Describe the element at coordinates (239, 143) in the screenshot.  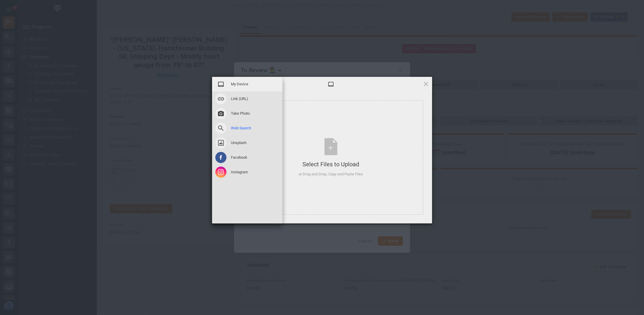
I see `span: Unsplash` at that location.